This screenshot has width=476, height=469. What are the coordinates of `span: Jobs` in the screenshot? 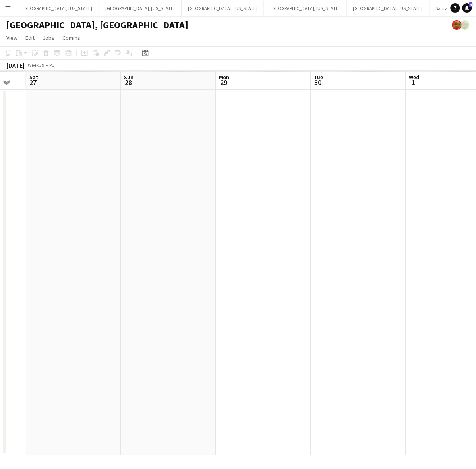 It's located at (49, 38).